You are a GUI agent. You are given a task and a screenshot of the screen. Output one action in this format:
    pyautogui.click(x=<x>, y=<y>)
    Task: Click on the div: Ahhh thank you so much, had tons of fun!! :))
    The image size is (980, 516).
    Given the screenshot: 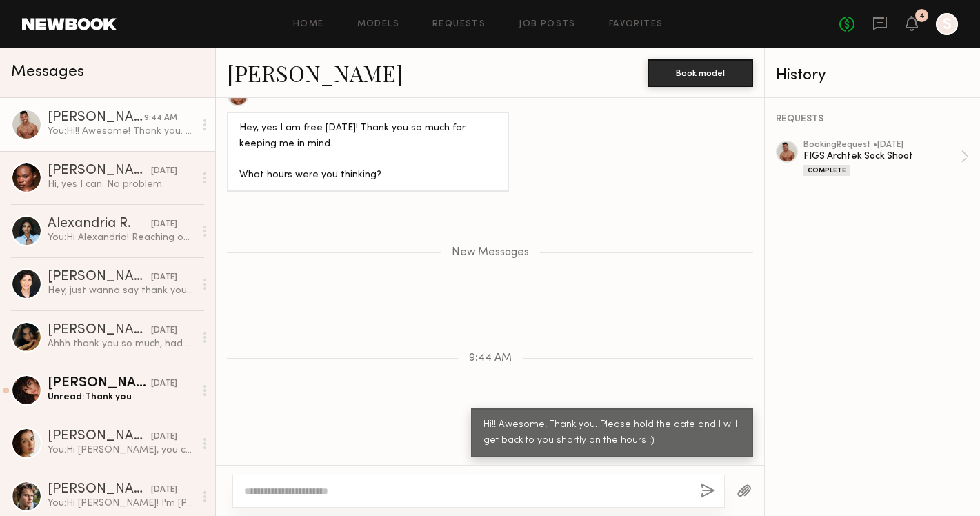 What is the action you would take?
    pyautogui.click(x=121, y=344)
    